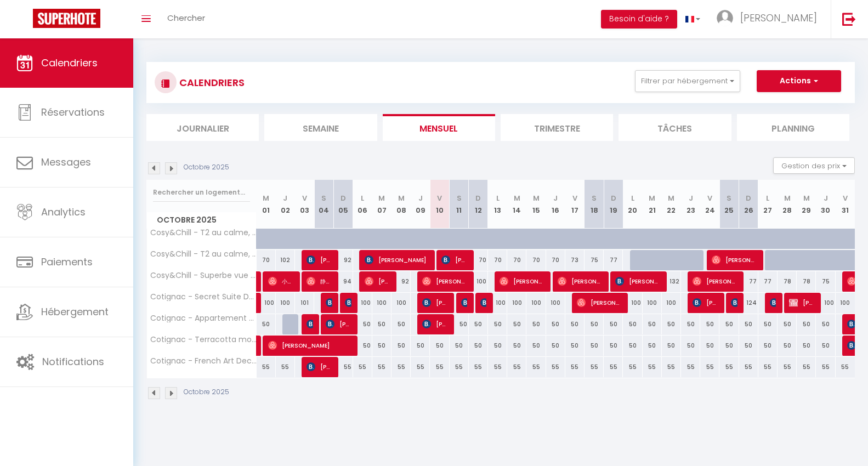 Image resolution: width=868 pixels, height=466 pixels. What do you see at coordinates (63, 212) in the screenshot?
I see `span: Analytics` at bounding box center [63, 212].